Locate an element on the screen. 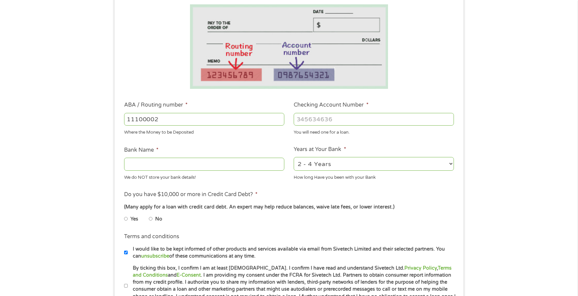 The height and width of the screenshot is (296, 578). img: Routing number location is located at coordinates (289, 46).